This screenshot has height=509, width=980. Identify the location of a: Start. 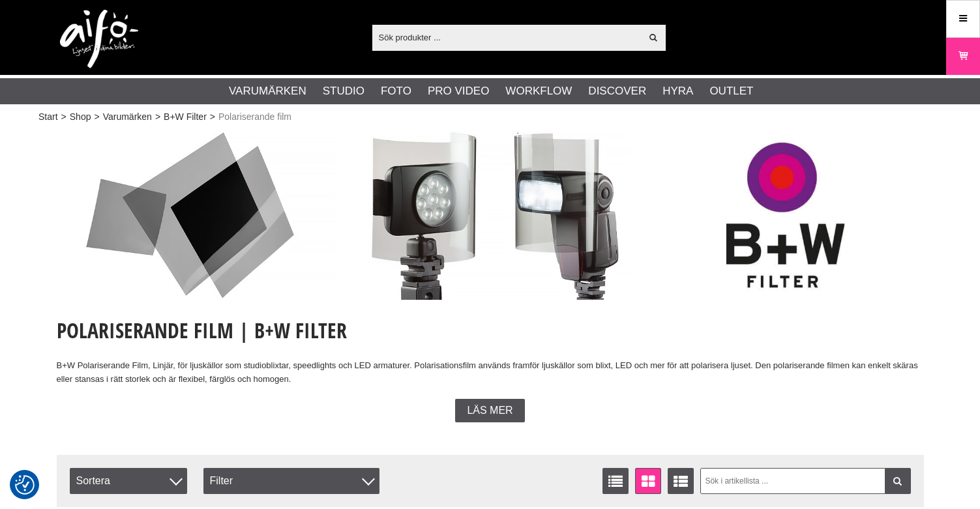
(48, 116).